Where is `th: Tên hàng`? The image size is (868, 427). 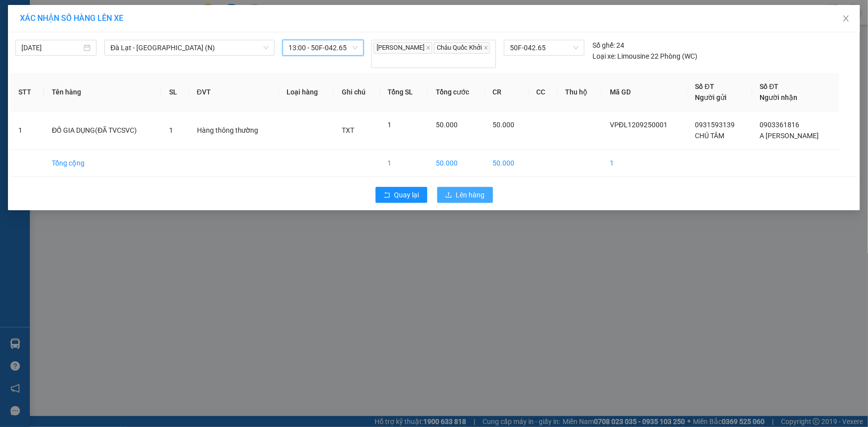 th: Tên hàng is located at coordinates (102, 92).